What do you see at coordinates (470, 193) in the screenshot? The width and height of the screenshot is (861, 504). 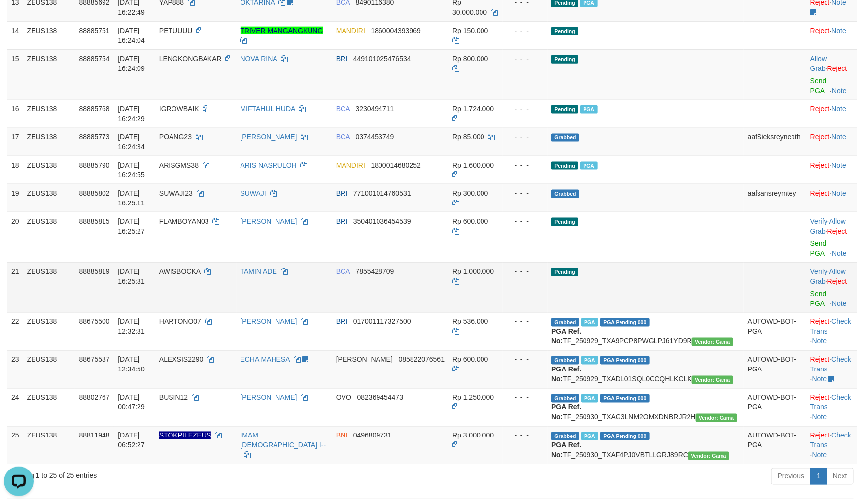 I see `span: Rp 300.000` at bounding box center [470, 193].